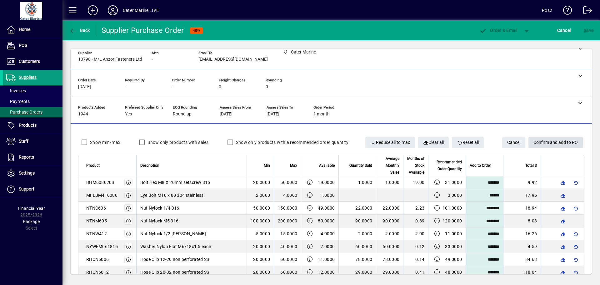 The height and width of the screenshot is (285, 600). Describe the element at coordinates (522, 208) in the screenshot. I see `td: 18.94` at that location.